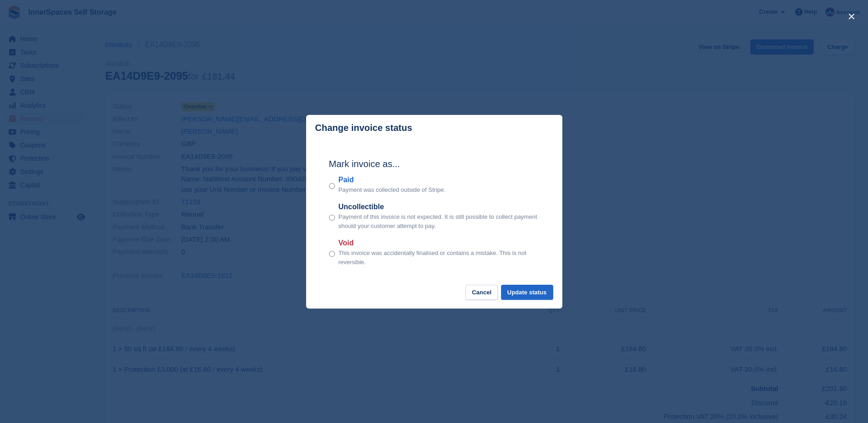  I want to click on h2: Mark invoice as..., so click(434, 164).